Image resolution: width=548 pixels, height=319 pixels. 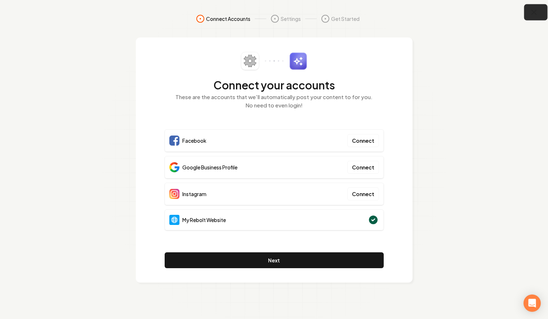 I want to click on button: Next, so click(x=274, y=260).